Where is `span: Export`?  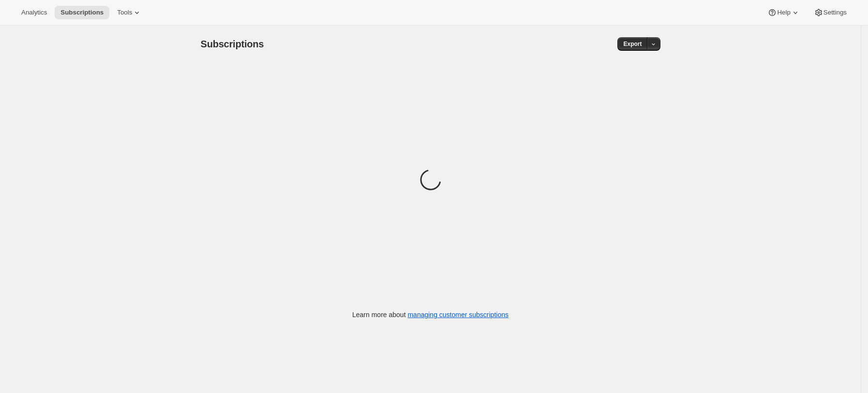
span: Export is located at coordinates (632, 44).